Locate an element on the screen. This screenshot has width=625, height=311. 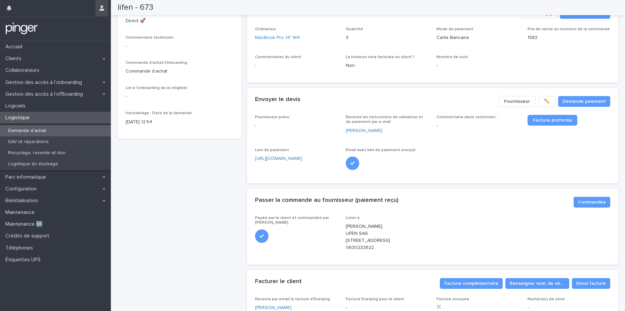
span: Prix de vente au moment de la commande is located at coordinates (568, 29).